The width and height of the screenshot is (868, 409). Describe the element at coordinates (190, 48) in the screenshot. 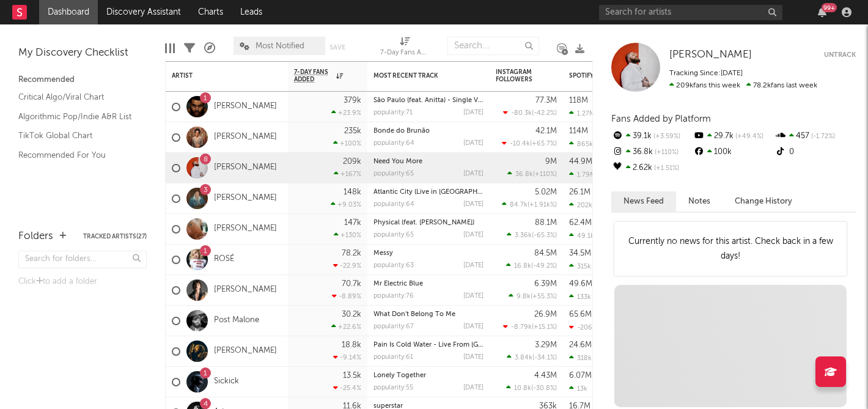

I see `div: Filters` at that location.